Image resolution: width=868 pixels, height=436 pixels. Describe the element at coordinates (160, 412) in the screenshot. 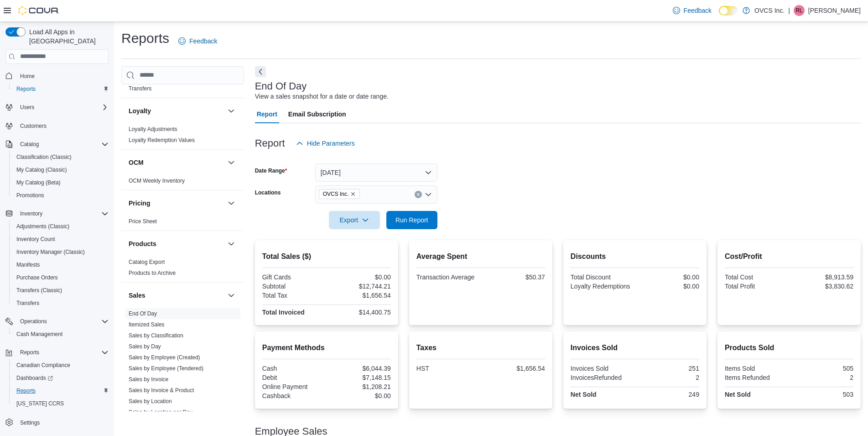

I see `span: Sales by Location per Day` at that location.